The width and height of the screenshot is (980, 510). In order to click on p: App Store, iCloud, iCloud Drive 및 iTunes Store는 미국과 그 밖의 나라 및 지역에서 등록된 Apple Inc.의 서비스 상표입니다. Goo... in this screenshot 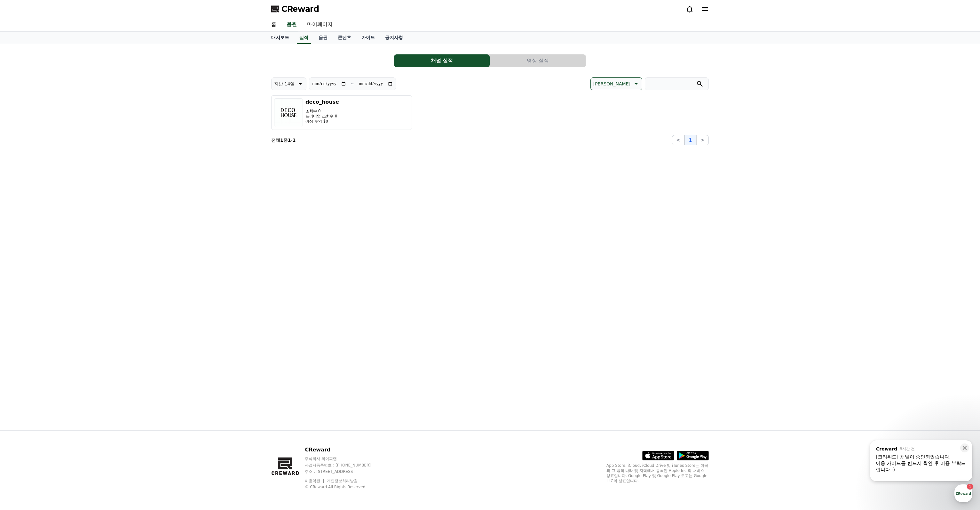, I will do `click(658, 474)`.